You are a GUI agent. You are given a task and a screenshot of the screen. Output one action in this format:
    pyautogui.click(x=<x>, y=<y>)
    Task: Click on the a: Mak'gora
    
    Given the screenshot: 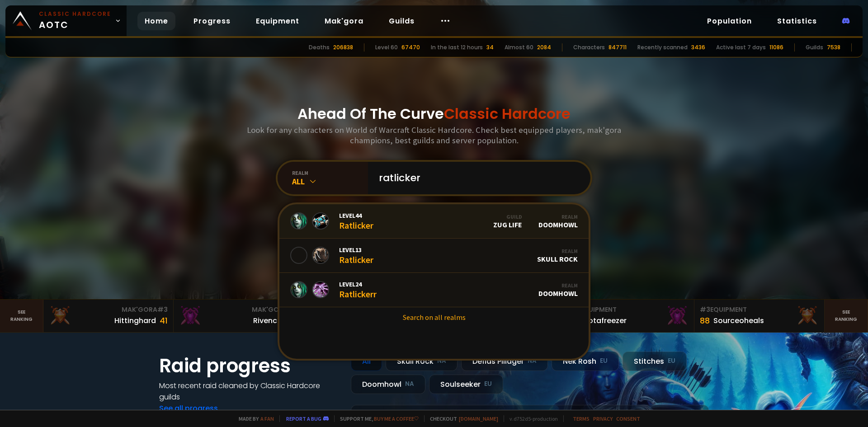 What is the action you would take?
    pyautogui.click(x=344, y=21)
    